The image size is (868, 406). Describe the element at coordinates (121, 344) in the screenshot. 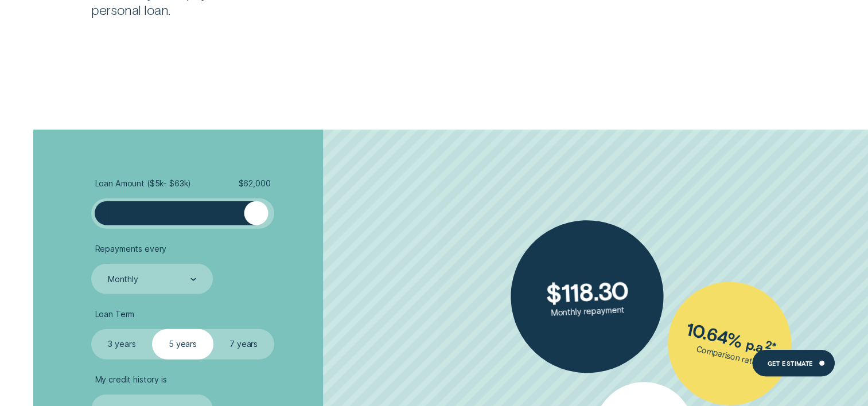

I see `label: 3 years` at that location.